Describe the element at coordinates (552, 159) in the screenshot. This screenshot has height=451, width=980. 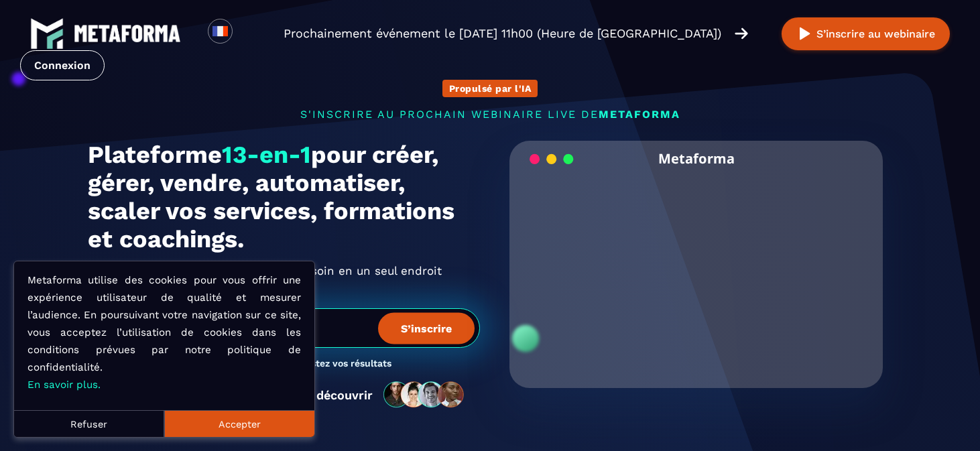
I see `img: loading` at that location.